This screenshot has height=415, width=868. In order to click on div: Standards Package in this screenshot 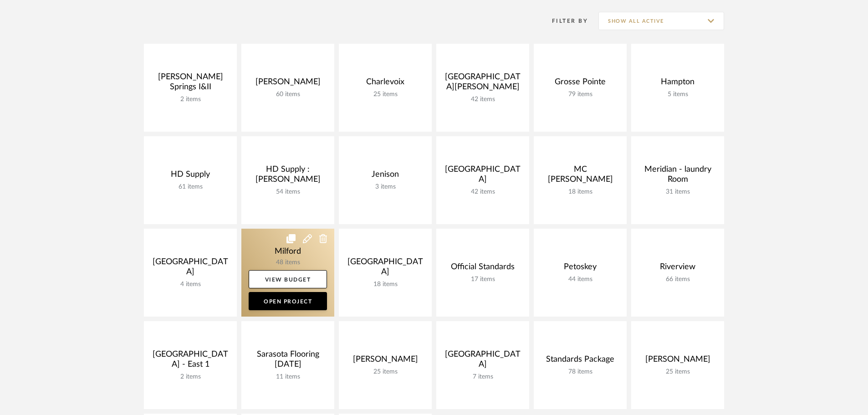, I will do `click(580, 362)`.